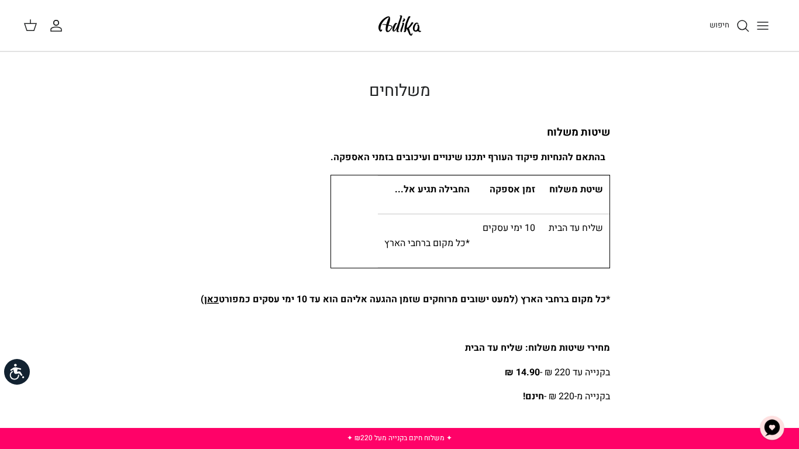 This screenshot has height=449, width=799. I want to click on img: Adika IL, so click(399, 25).